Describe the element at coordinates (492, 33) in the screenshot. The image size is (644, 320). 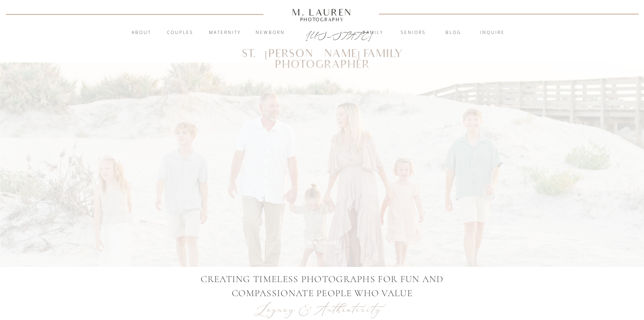
I see `a: inquire` at that location.